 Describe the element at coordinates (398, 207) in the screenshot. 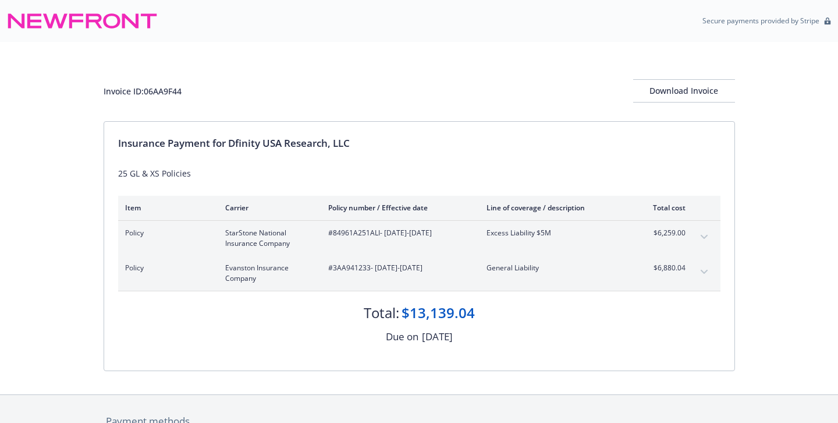

I see `div: Policy number / Effective date` at that location.